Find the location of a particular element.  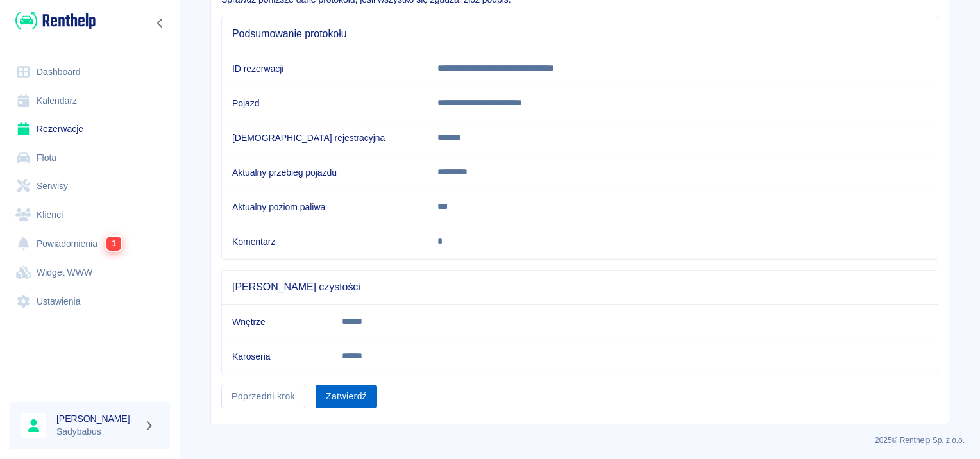

h6: Karoseria is located at coordinates (276, 356).